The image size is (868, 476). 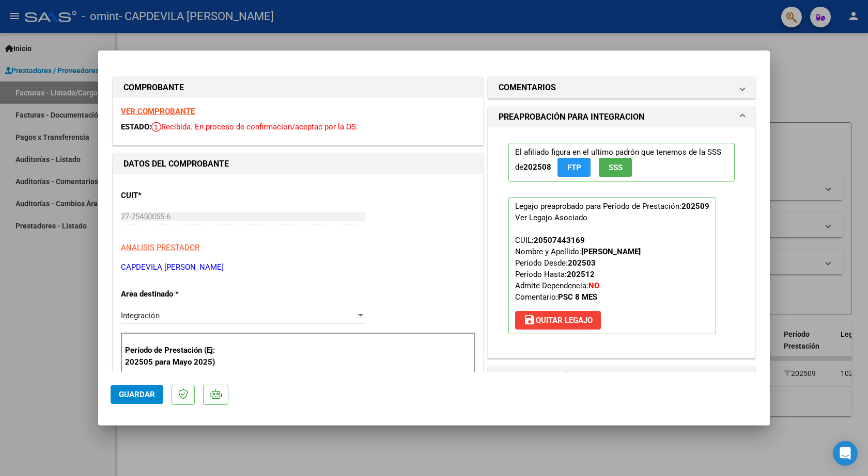 What do you see at coordinates (571, 117) in the screenshot?
I see `h1: PREAPROBACIÓN PARA INTEGRACION` at bounding box center [571, 117].